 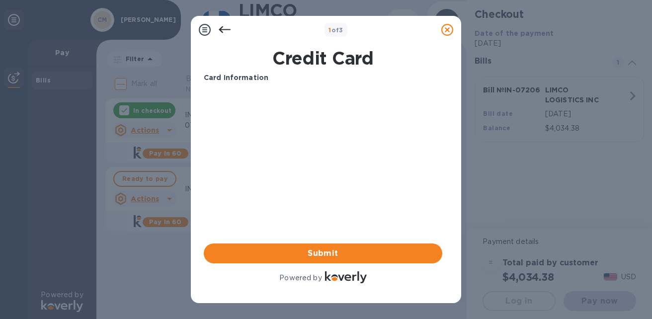 What do you see at coordinates (330, 30) in the screenshot?
I see `span: 1` at bounding box center [330, 30].